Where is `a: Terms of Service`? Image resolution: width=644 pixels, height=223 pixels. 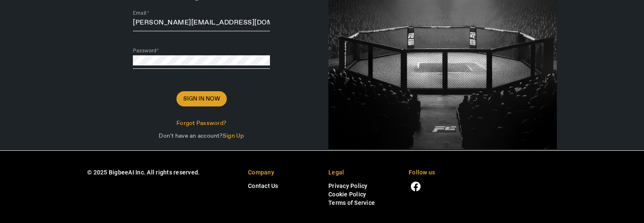 a: Terms of Service is located at coordinates (352, 203).